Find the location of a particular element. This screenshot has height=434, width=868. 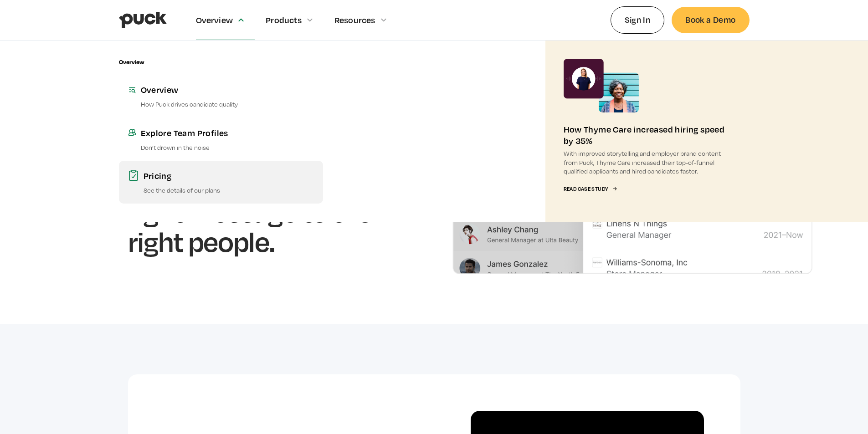

p: How Puck drives candidate quality is located at coordinates (227, 104).